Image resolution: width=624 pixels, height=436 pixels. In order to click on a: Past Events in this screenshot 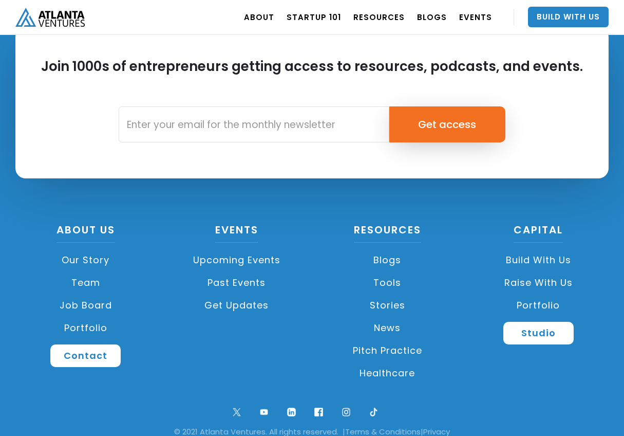, I will do `click(237, 283)`.